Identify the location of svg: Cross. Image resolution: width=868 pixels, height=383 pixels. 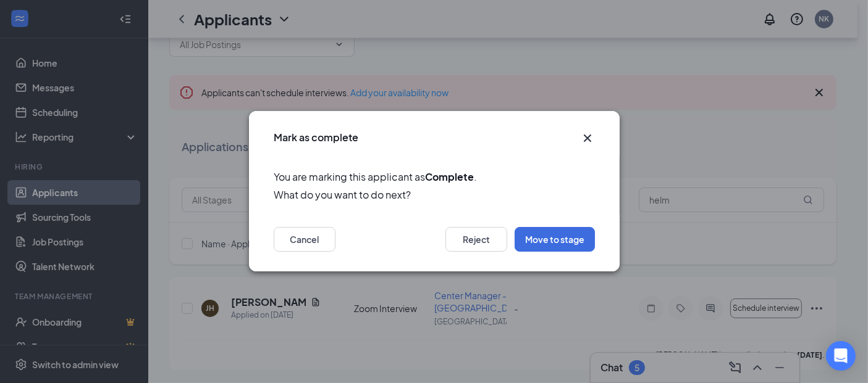
(588, 139).